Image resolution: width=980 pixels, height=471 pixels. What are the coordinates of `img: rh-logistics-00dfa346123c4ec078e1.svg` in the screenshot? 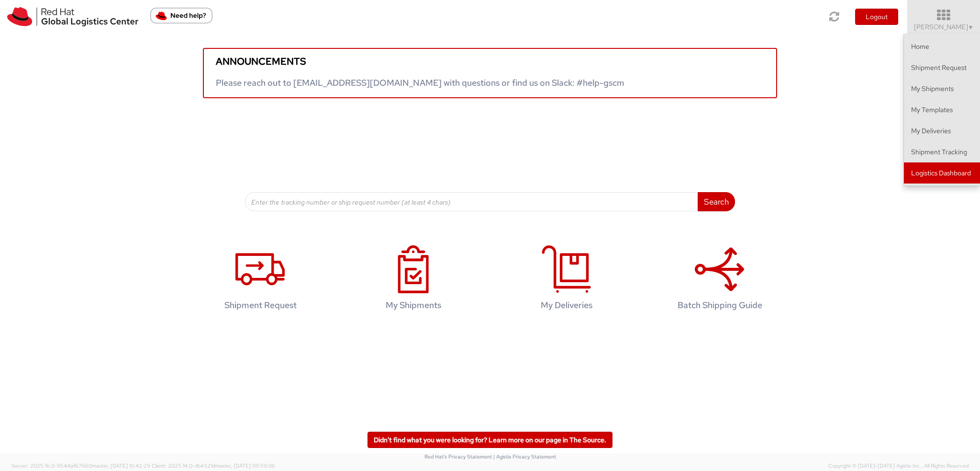 It's located at (73, 17).